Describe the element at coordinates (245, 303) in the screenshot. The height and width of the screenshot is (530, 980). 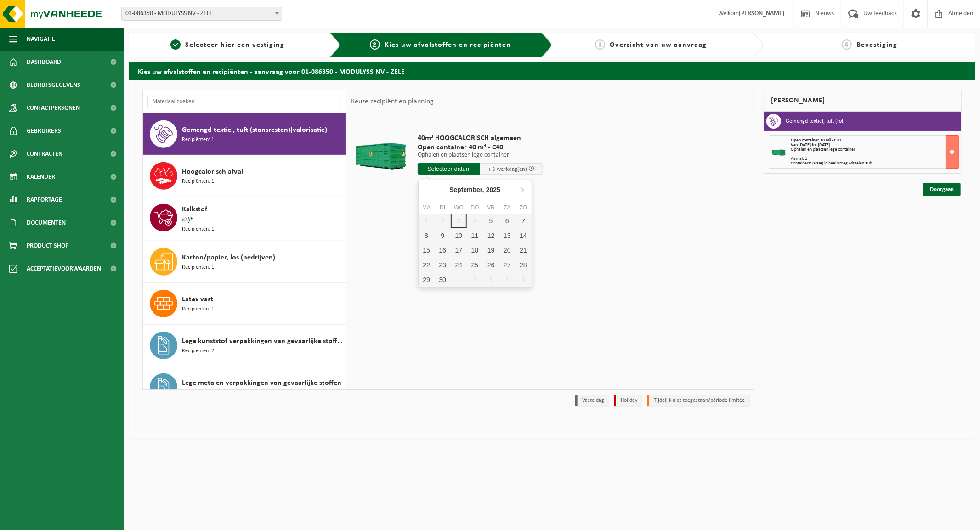
I see `button: Latex vast Recipiënten: 1` at that location.